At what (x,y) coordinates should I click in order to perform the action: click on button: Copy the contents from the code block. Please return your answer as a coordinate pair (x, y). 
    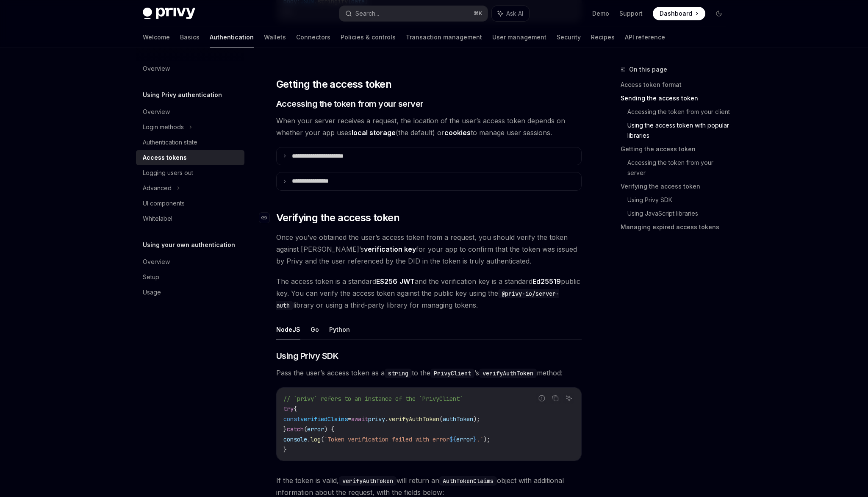
    Looking at the image, I should click on (555, 399).